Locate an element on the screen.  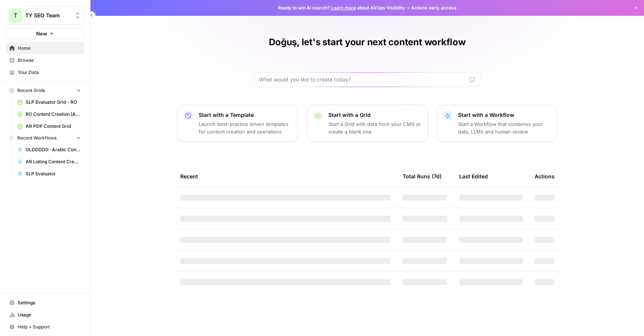
button: Workspace: TY SEO Team is located at coordinates (45, 15).